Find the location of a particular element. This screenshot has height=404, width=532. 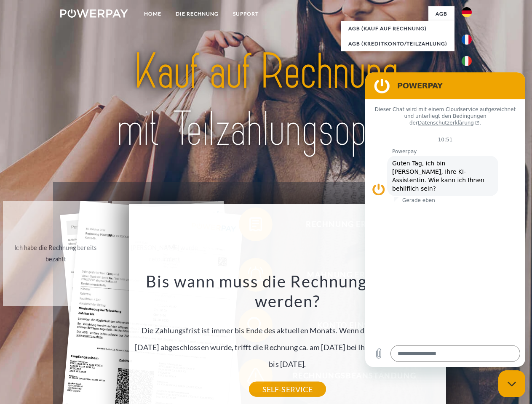

svg: (wird in einer neuen Registerkarte geöffnet) is located at coordinates (112, 50).